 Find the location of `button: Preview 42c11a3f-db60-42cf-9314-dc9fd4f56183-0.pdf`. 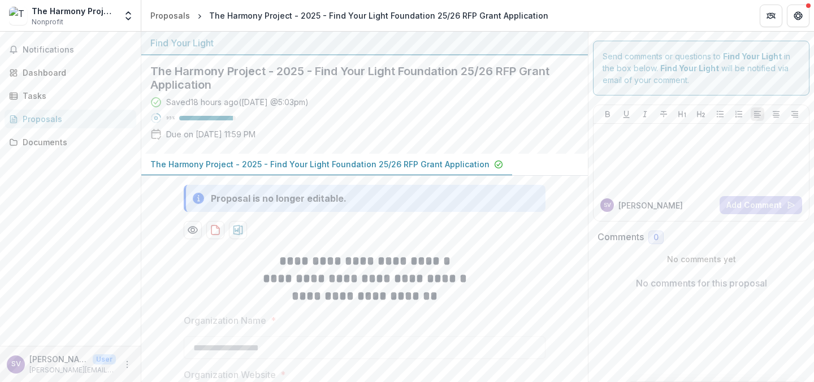

button: Preview 42c11a3f-db60-42cf-9314-dc9fd4f56183-0.pdf is located at coordinates (193, 230).